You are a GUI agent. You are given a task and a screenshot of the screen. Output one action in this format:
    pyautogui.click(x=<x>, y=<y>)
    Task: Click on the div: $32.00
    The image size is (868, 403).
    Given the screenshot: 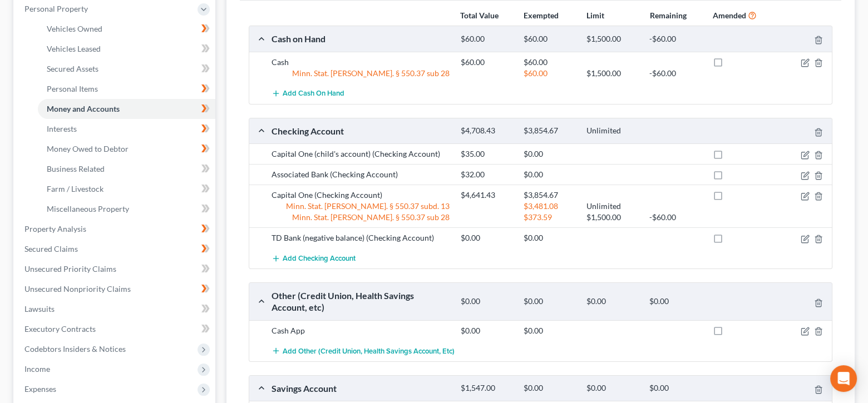 What is the action you would take?
    pyautogui.click(x=486, y=174)
    